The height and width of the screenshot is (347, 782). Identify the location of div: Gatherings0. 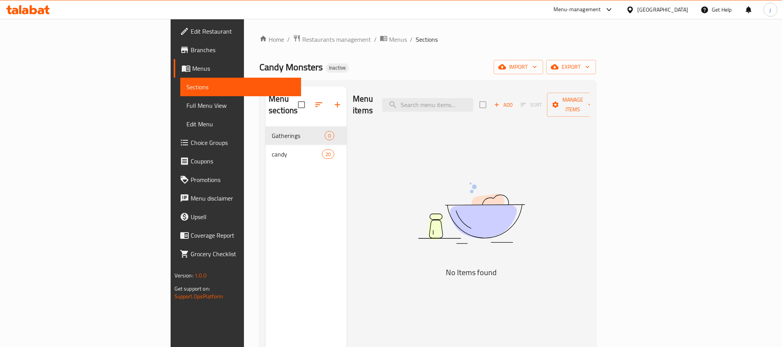
(306, 136).